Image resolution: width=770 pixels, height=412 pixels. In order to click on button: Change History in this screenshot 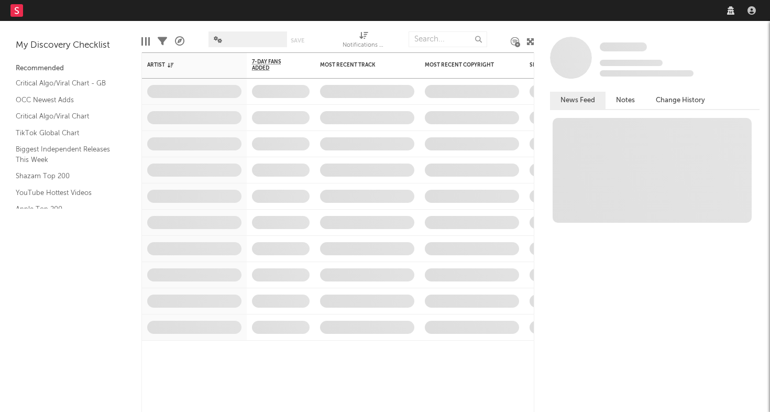, I will do `click(680, 100)`.